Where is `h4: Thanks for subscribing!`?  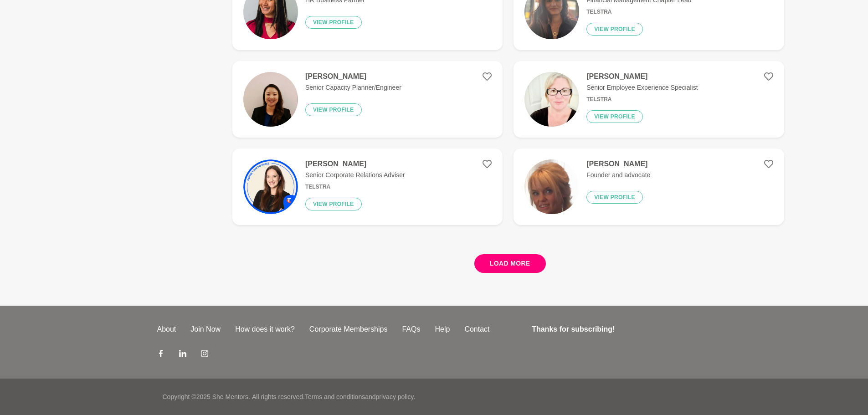 h4: Thanks for subscribing! is located at coordinates (618, 330).